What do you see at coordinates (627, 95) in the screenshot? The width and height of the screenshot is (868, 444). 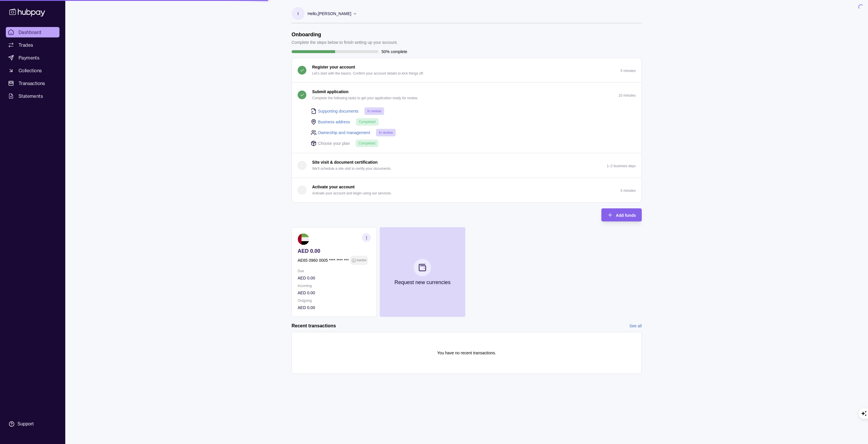 I see `p: 10 minutes` at bounding box center [627, 95].